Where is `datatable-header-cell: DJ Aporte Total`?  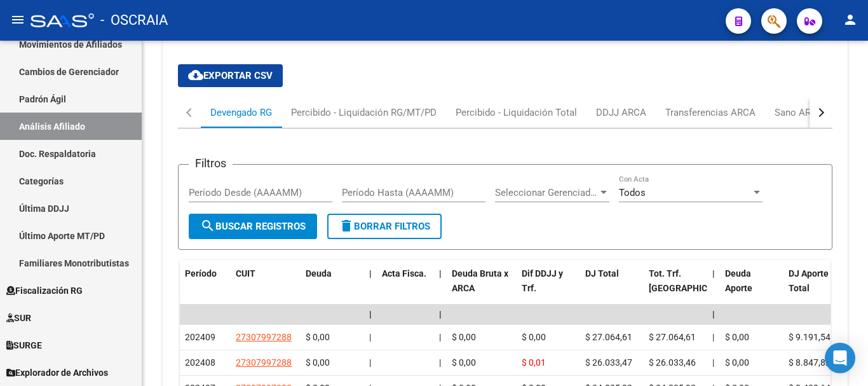
datatable-header-cell: DJ Aporte Total is located at coordinates (815, 288).